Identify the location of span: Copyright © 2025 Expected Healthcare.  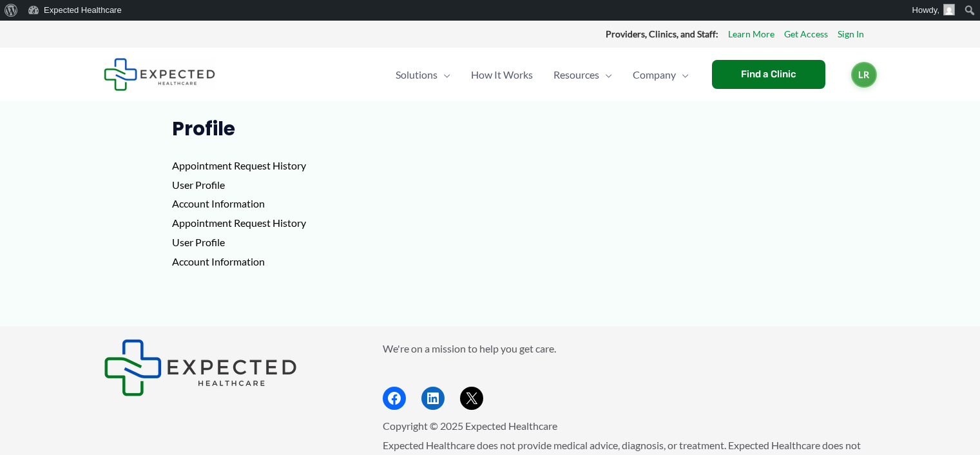
(470, 426).